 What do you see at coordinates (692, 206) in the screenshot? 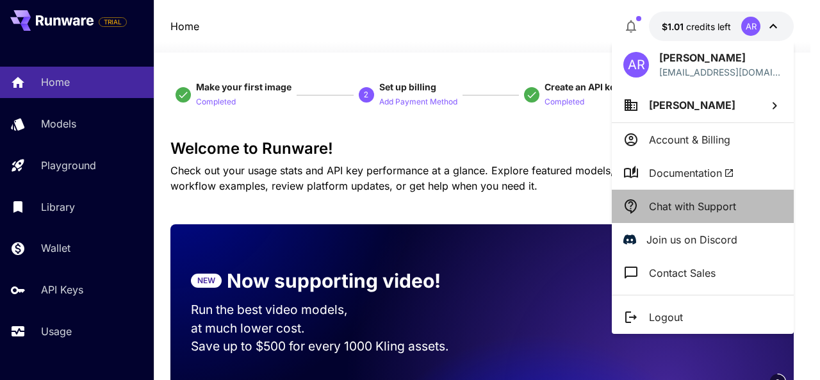
I see `p: Chat with Support` at bounding box center [692, 206].